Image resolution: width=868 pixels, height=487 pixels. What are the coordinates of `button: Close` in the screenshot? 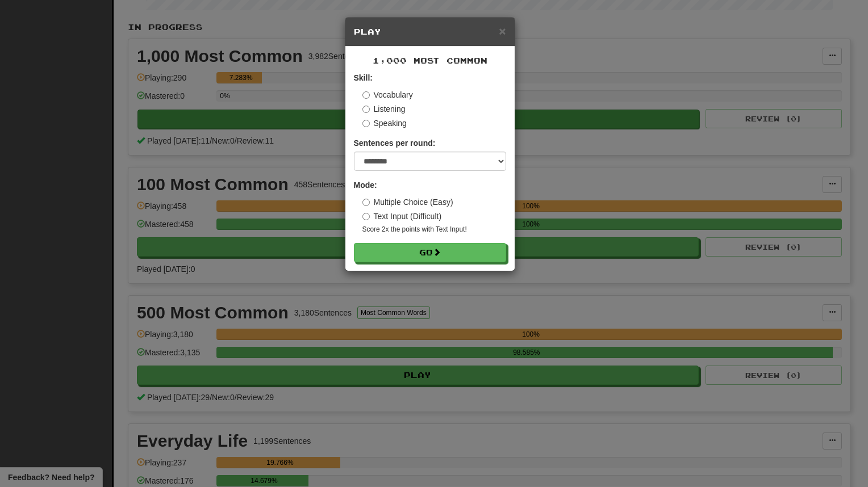 It's located at (502, 31).